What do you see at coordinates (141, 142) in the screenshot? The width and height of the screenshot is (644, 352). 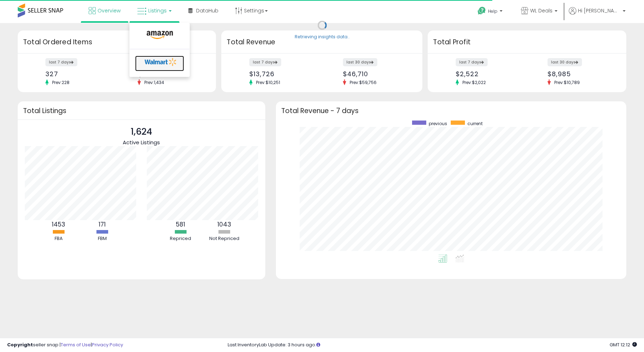 I see `span: Active Listings` at bounding box center [141, 142].